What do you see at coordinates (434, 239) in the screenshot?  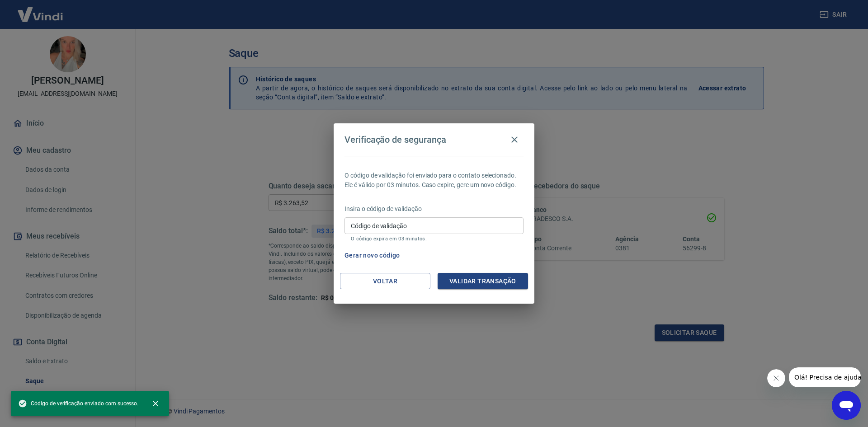 I see `p: O código expira em 03 minutos.` at bounding box center [434, 239].